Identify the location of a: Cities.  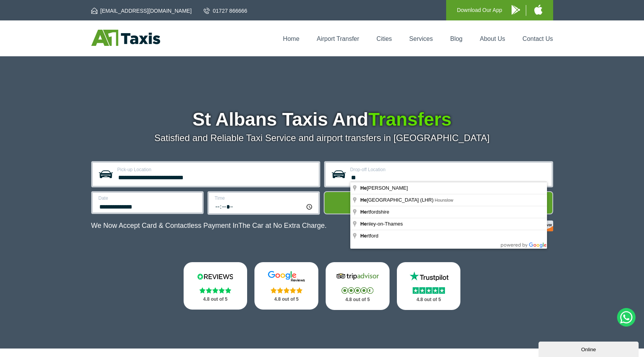
(384, 39).